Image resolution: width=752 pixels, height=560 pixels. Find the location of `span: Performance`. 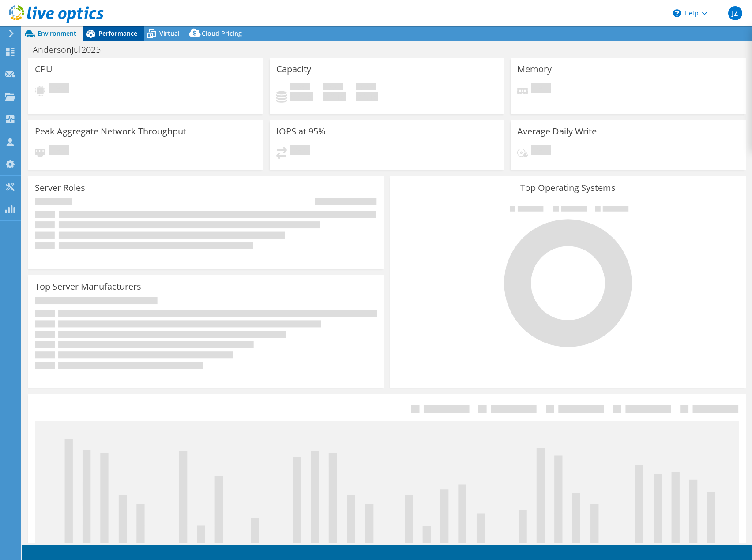

span: Performance is located at coordinates (118, 33).